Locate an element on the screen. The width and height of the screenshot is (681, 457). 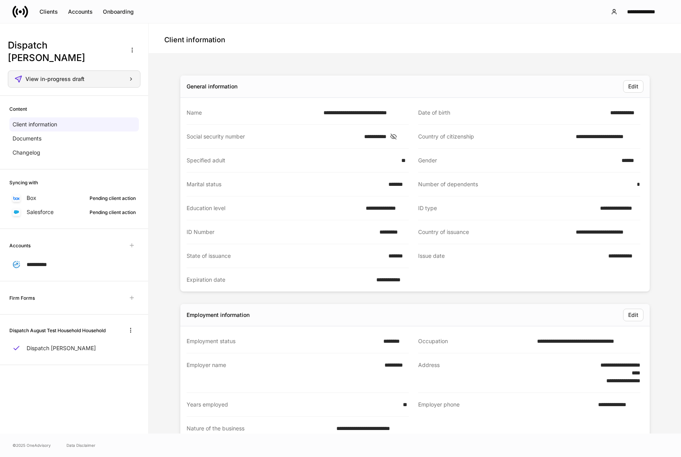
div: Onboarding is located at coordinates (118, 12).